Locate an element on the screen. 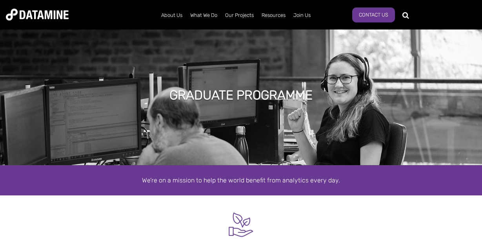 This screenshot has height=252, width=482. a: Contact Us is located at coordinates (374, 15).